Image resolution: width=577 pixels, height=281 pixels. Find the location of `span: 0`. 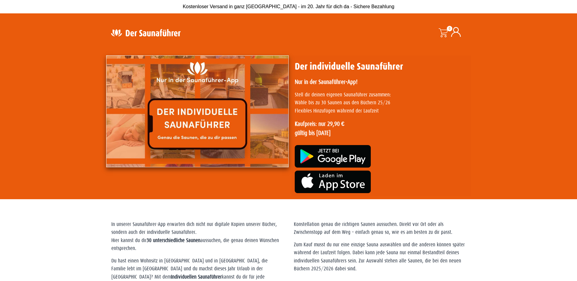

span: 0 is located at coordinates (449, 29).